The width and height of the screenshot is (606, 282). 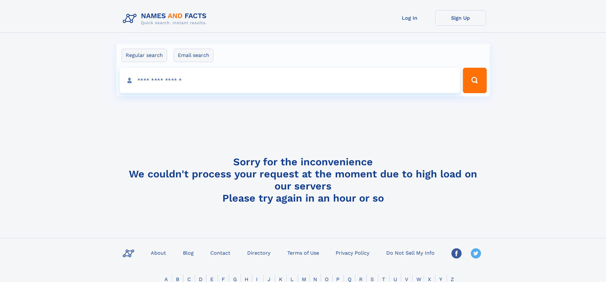 What do you see at coordinates (194, 55) in the screenshot?
I see `label: Email search` at bounding box center [194, 55].